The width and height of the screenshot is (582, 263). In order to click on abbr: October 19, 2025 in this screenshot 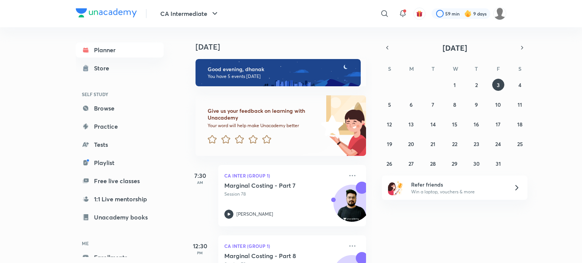, I will do `click(389, 144)`.